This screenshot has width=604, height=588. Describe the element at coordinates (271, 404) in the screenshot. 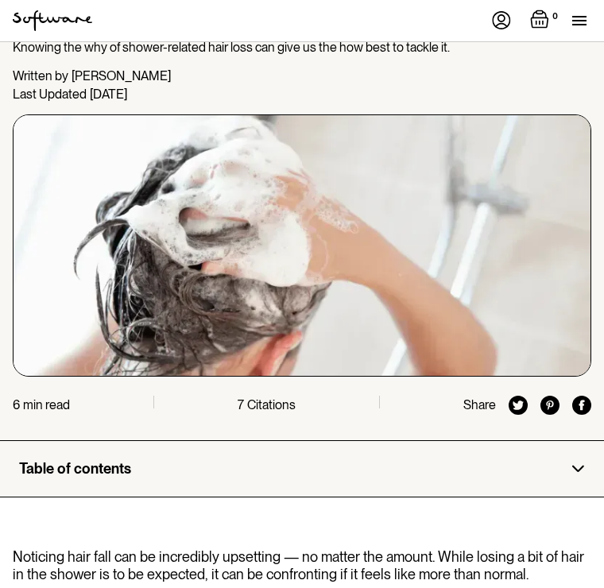

I see `div: Citations` at that location.